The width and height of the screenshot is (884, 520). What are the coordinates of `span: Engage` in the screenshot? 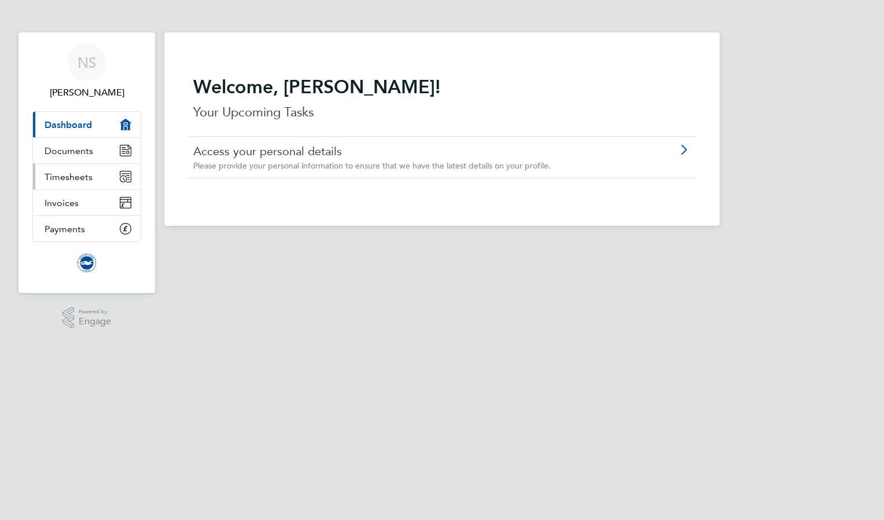 It's located at (95, 321).